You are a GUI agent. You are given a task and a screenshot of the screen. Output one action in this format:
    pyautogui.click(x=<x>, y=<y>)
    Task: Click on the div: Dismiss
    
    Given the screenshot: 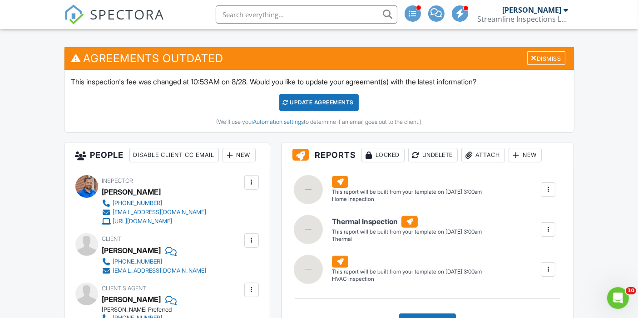 What is the action you would take?
    pyautogui.click(x=546, y=58)
    